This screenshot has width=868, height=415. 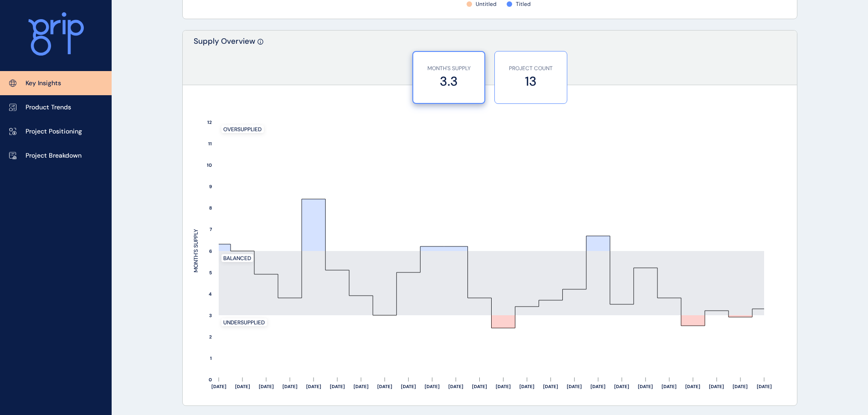 What do you see at coordinates (43, 83) in the screenshot?
I see `p: Key Insights` at bounding box center [43, 83].